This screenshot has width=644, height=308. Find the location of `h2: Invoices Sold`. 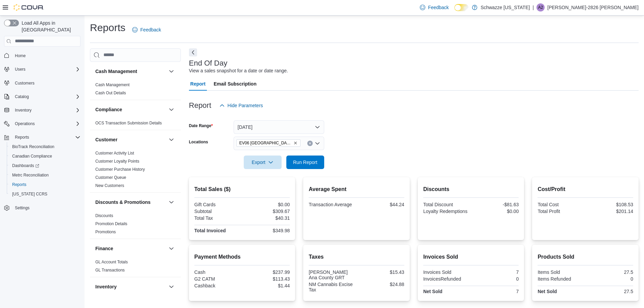

h2: Invoices Sold is located at coordinates (471, 257).